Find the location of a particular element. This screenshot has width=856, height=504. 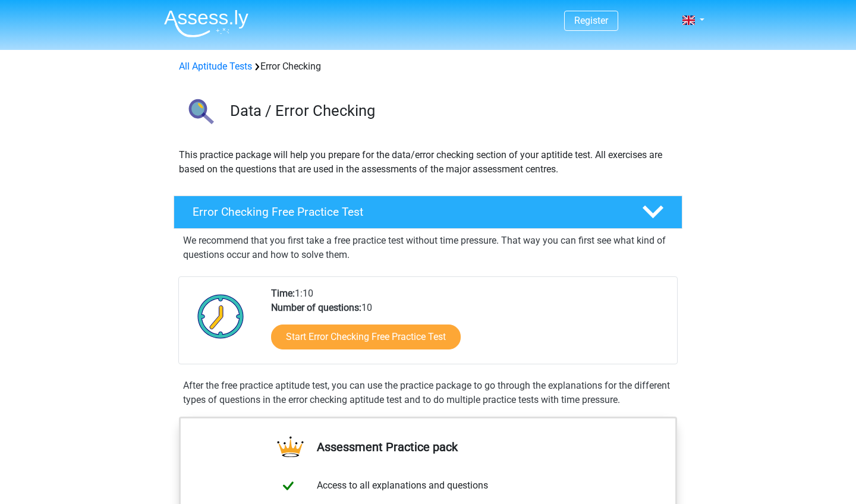

a: Register is located at coordinates (591, 20).